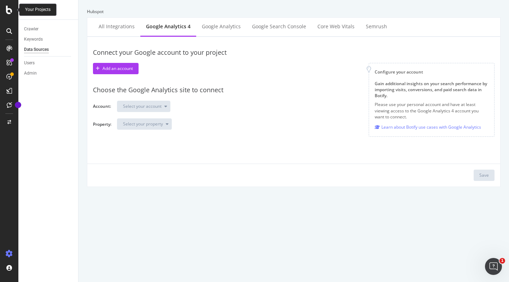 The height and width of the screenshot is (282, 509). I want to click on div: Google Search Console, so click(279, 26).